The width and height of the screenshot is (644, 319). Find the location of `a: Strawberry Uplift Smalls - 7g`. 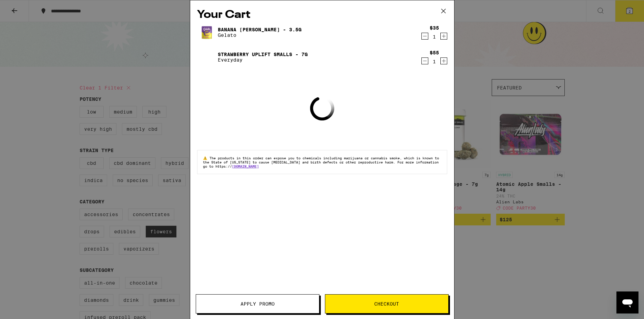

a: Strawberry Uplift Smalls - 7g is located at coordinates (263, 55).